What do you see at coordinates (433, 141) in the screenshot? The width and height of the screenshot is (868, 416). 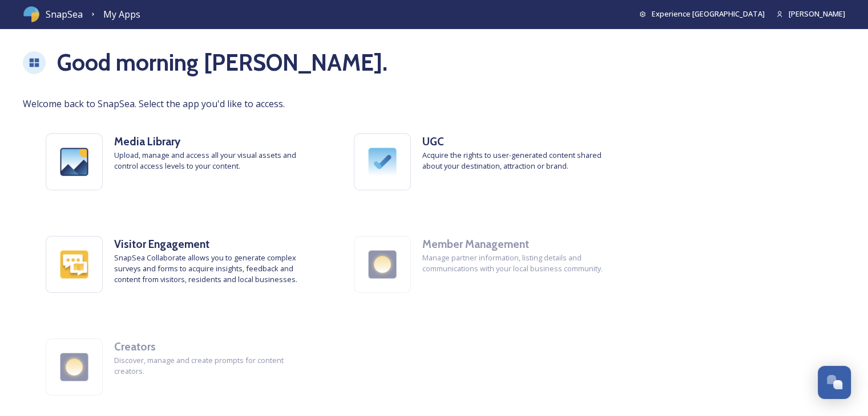 I see `strong: UGC` at bounding box center [433, 141].